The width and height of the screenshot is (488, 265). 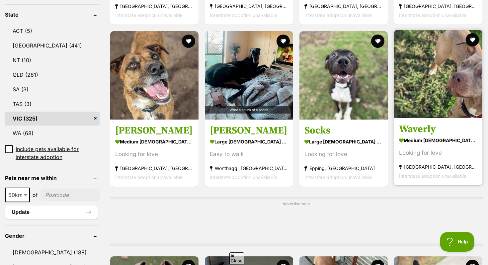 I want to click on a: WA (68), so click(x=52, y=133).